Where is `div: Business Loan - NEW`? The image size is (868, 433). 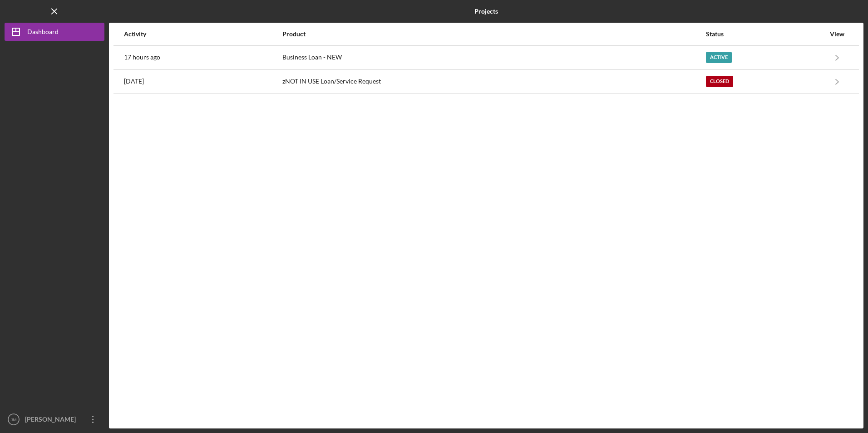 div: Business Loan - NEW is located at coordinates (493, 58).